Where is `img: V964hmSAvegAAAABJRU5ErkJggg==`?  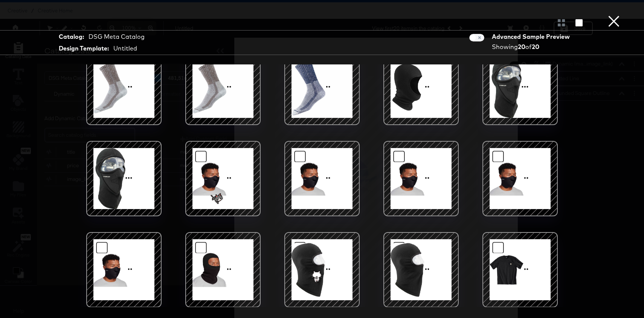 img: V964hmSAvegAAAABJRU5ErkJggg== is located at coordinates (218, 198).